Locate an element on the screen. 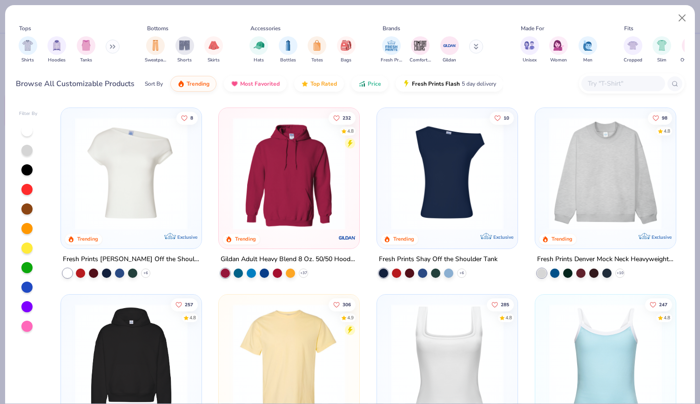 The width and height of the screenshot is (700, 404). img: 01756b78-01f6-4cc6-8d8a-3c30c1a0c8ac is located at coordinates (289, 173).